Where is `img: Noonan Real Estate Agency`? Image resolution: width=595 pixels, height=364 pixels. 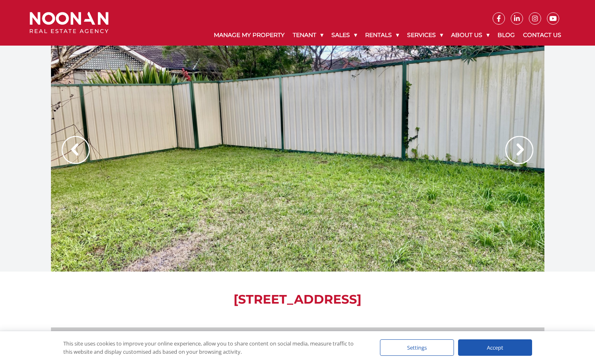 img: Noonan Real Estate Agency is located at coordinates (69, 23).